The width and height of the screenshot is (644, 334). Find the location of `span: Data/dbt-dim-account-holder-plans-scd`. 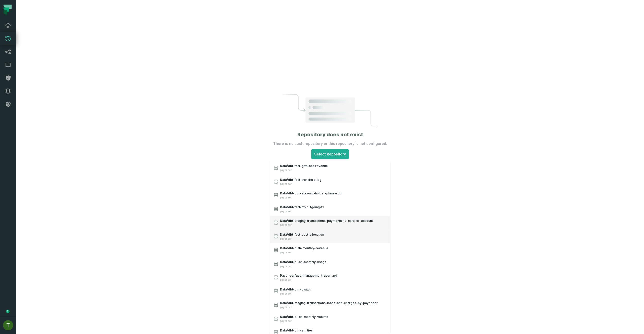

span: Data/dbt-dim-account-holder-plans-scd is located at coordinates (311, 193).